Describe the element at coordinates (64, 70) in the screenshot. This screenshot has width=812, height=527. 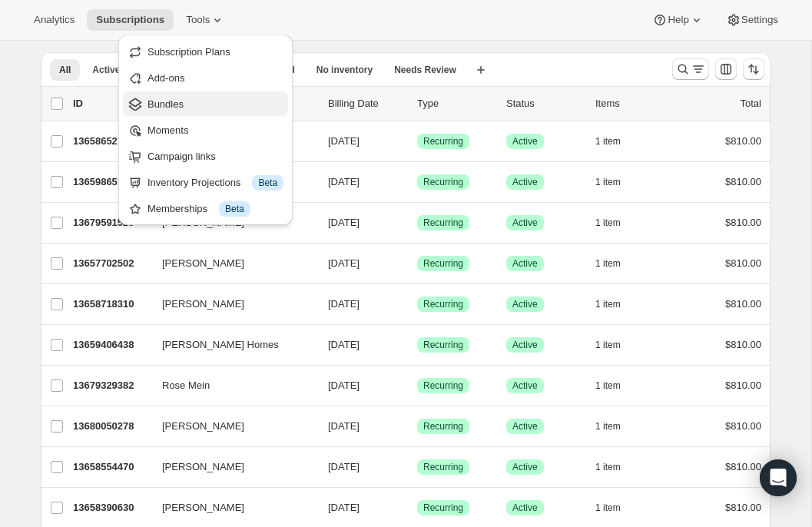
I see `span: All` at that location.